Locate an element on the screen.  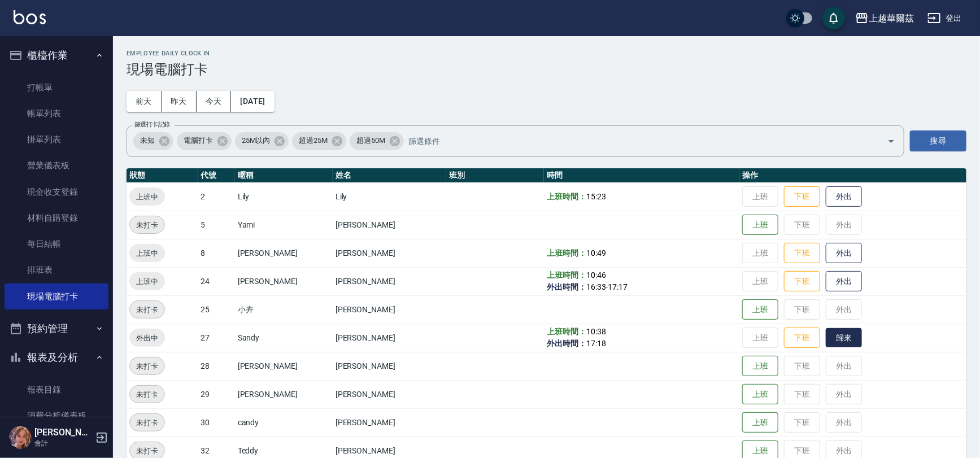
div: 超過50M is located at coordinates (377, 141).